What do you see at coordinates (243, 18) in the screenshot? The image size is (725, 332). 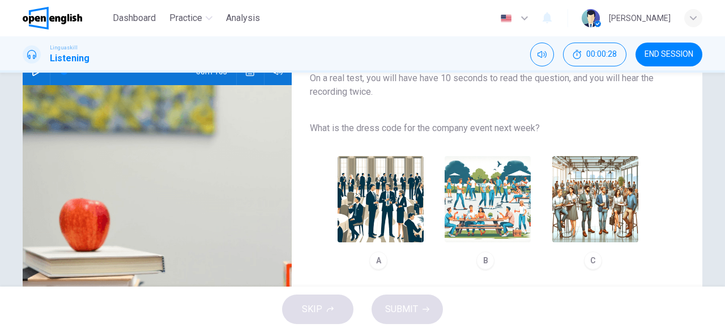 I see `a: Analysis` at bounding box center [243, 18].